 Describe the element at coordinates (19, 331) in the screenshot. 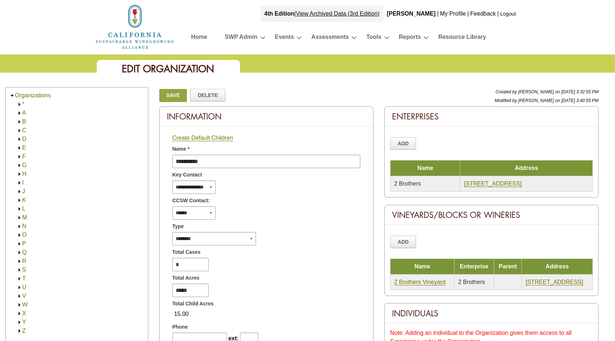

I see `img: Expand Z` at that location.